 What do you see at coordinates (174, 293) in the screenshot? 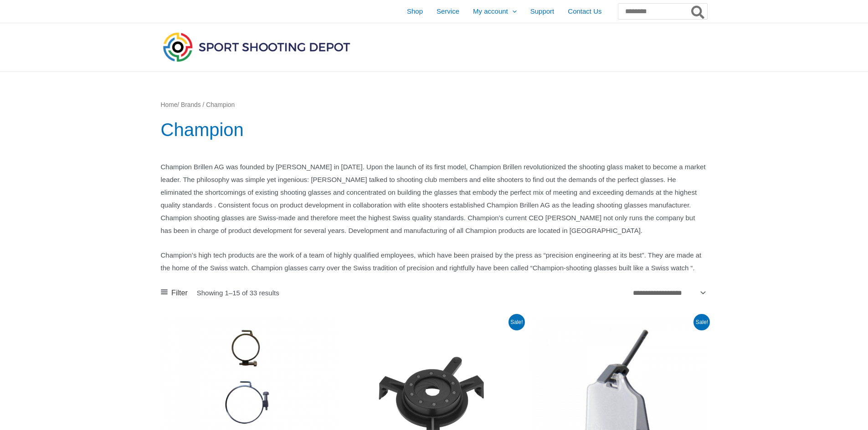
I see `a: Filter` at bounding box center [174, 293].